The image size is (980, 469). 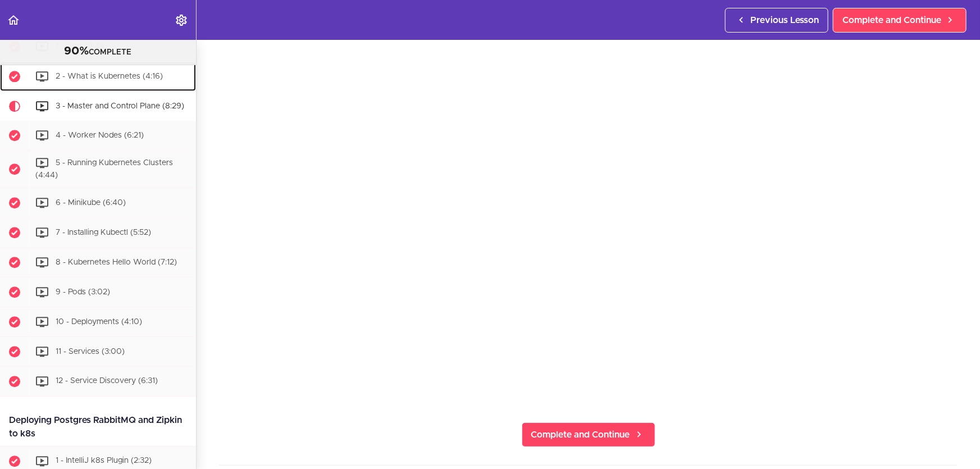 I want to click on span: 4 - Worker Nodes (6:21), so click(x=100, y=134).